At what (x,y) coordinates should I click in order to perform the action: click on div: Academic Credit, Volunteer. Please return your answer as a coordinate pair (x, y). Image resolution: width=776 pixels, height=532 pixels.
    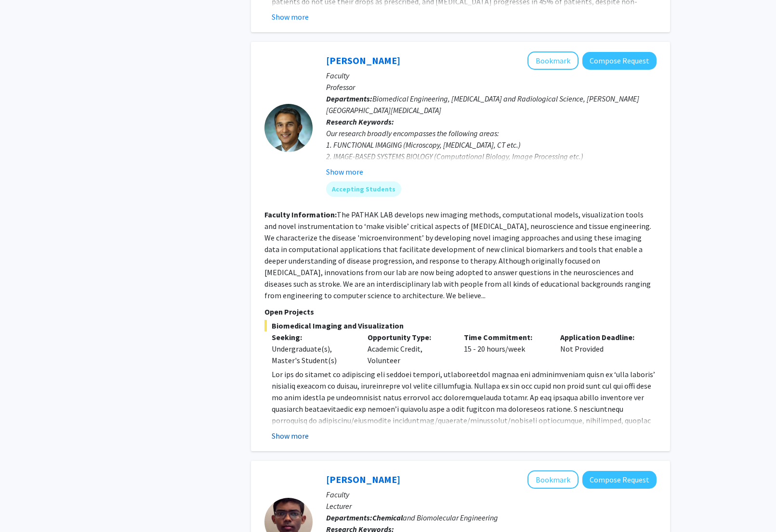
    Looking at the image, I should click on (409, 349).